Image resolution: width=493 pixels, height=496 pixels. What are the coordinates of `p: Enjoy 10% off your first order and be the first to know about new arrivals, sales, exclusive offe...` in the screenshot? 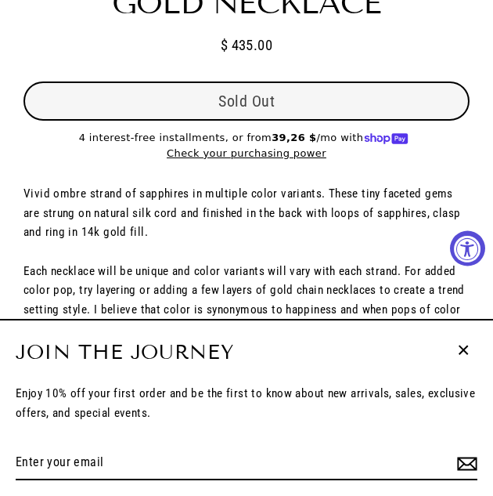 It's located at (247, 403).